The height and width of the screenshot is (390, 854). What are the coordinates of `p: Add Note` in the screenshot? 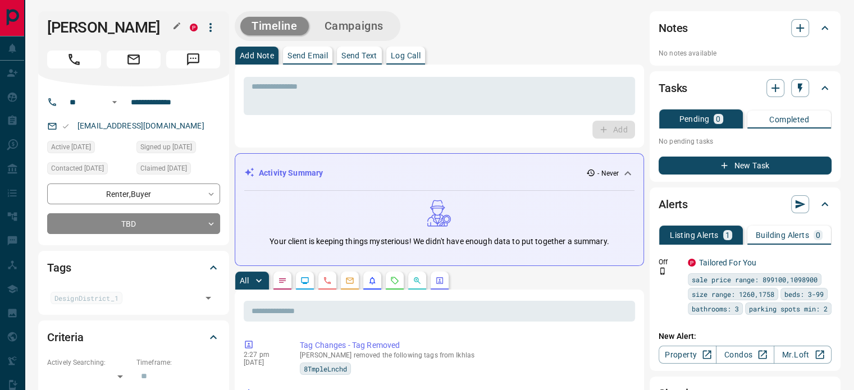 It's located at (256, 56).